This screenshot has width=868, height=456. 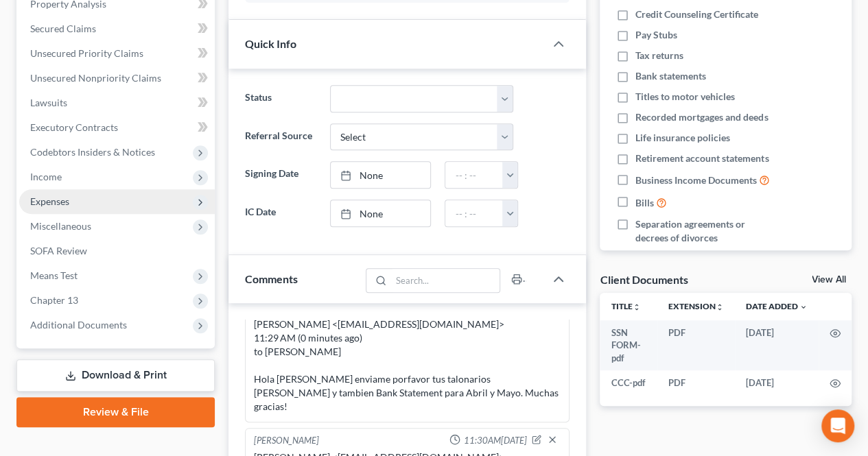 What do you see at coordinates (49, 102) in the screenshot?
I see `span: Lawsuits` at bounding box center [49, 102].